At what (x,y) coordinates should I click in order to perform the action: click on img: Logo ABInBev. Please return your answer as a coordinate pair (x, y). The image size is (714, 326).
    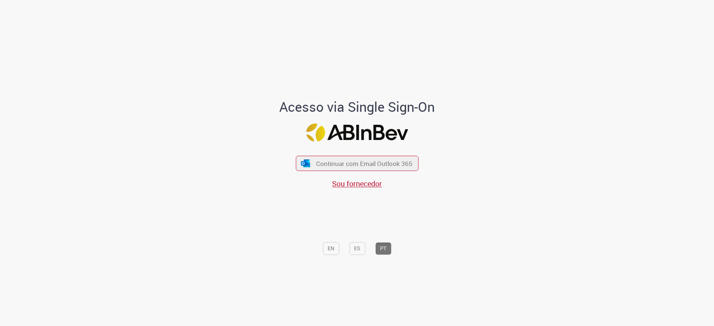
    Looking at the image, I should click on (357, 132).